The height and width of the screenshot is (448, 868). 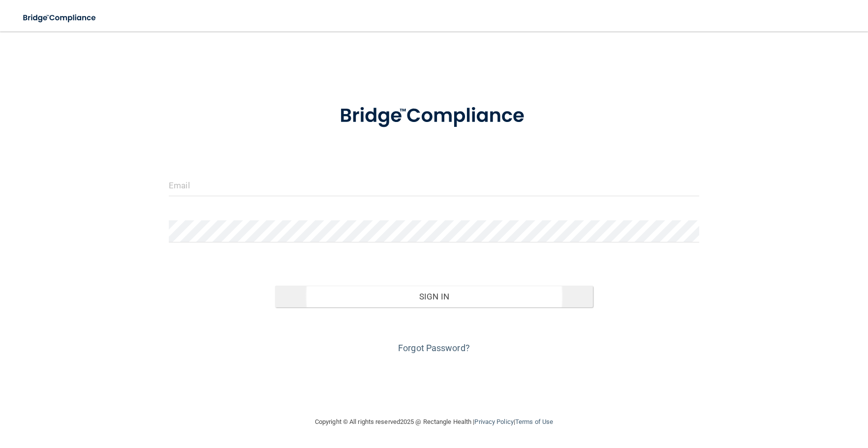 What do you see at coordinates (434, 297) in the screenshot?
I see `button: Sign In` at bounding box center [434, 297].